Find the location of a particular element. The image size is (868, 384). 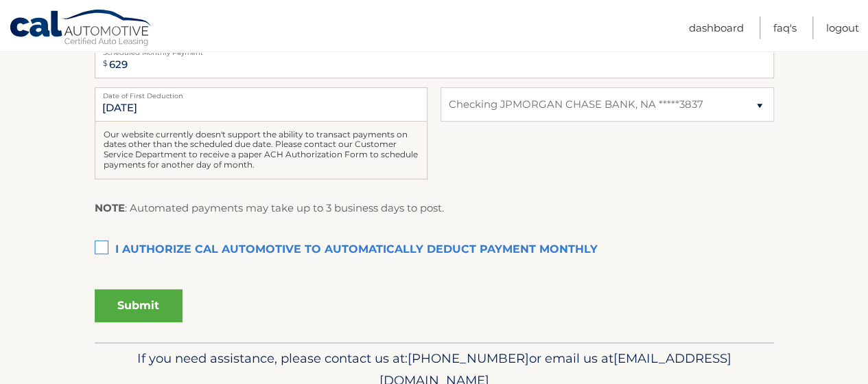

a: Logout is located at coordinates (842, 28).